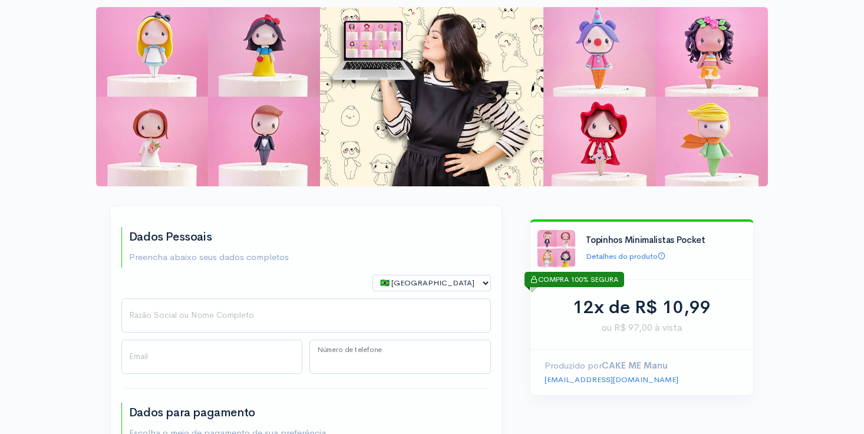  What do you see at coordinates (556, 249) in the screenshot?
I see `img: %C3%8Dcone%20Creatorsland.jpg` at bounding box center [556, 249].